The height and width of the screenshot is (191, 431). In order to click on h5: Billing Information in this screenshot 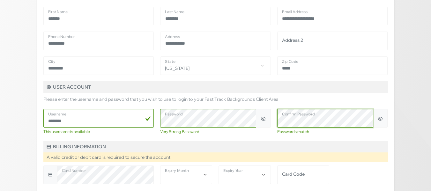, I will do `click(216, 147)`.